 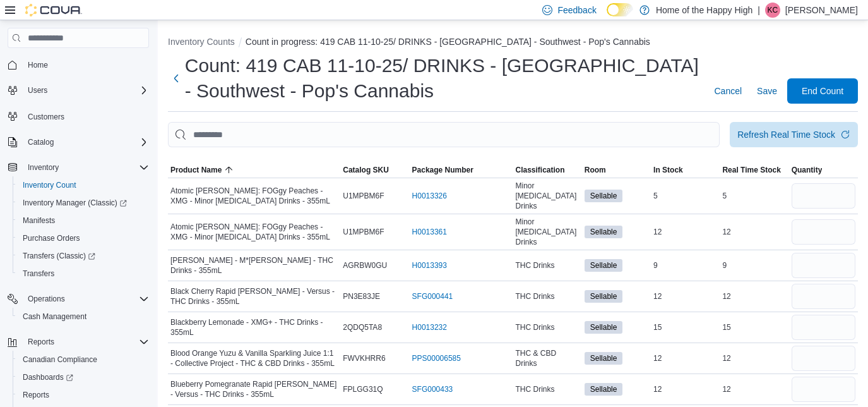 What do you see at coordinates (83, 220) in the screenshot?
I see `button: Manifests` at bounding box center [83, 220].